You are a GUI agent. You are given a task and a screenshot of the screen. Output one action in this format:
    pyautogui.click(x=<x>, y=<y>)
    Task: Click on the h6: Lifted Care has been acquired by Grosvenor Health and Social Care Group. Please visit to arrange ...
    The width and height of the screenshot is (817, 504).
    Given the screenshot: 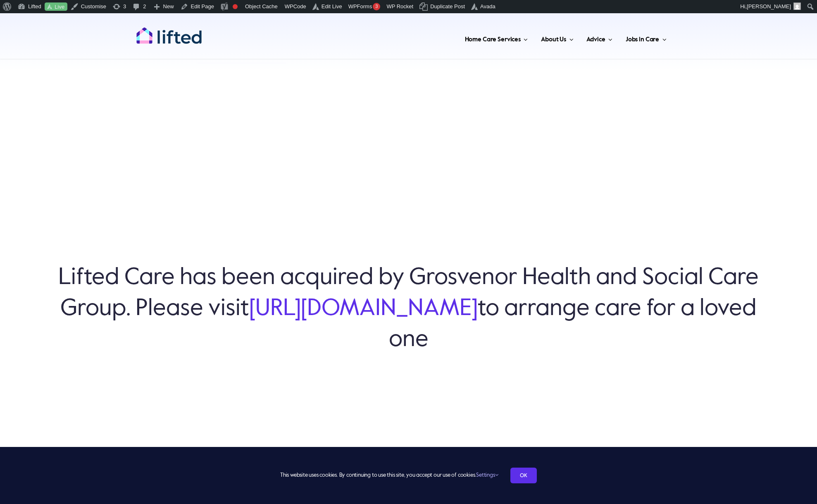 What is the action you would take?
    pyautogui.click(x=408, y=309)
    